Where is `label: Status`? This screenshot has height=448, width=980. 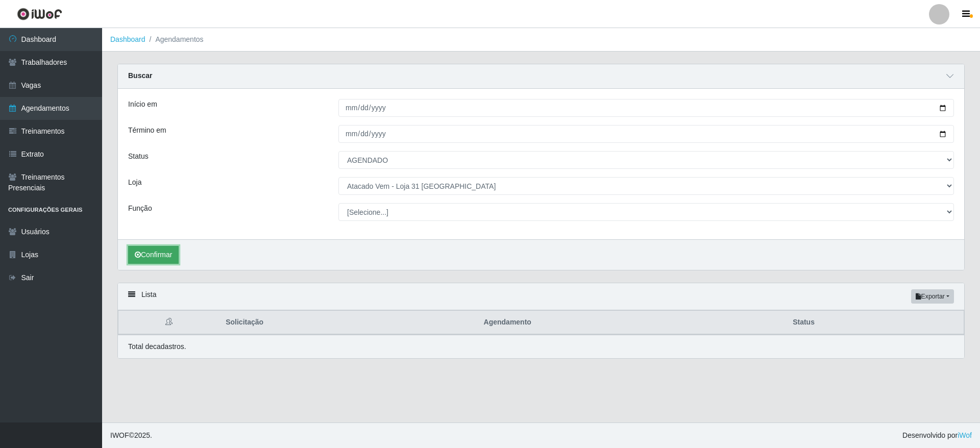
label: Status is located at coordinates (138, 156).